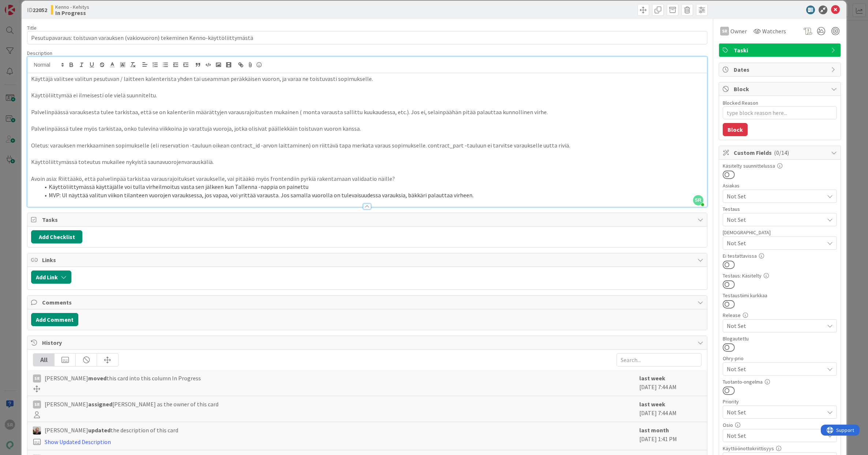 Image resolution: width=868 pixels, height=455 pixels. Describe the element at coordinates (97, 379) in the screenshot. I see `b: moved` at that location.